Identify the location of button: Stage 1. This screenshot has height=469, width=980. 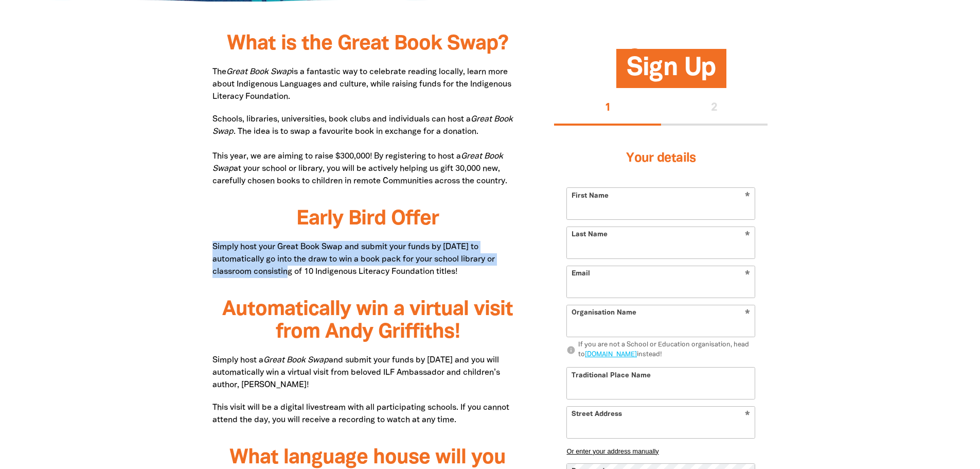
(608, 109).